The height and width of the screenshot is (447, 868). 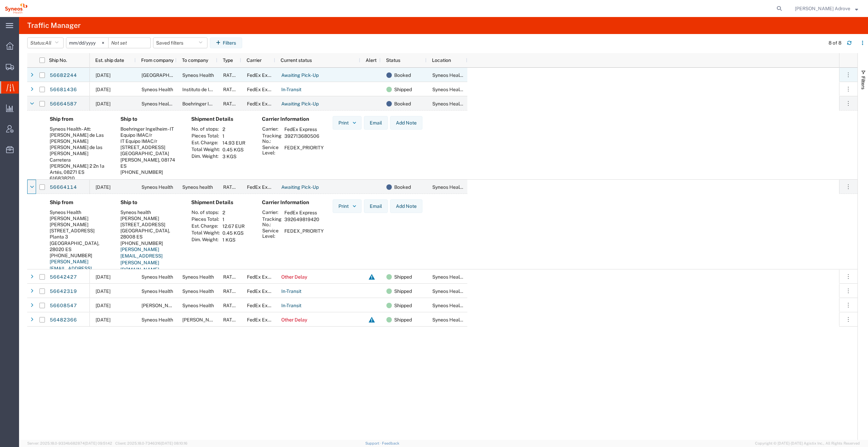 I want to click on span: Est. ship date, so click(x=109, y=60).